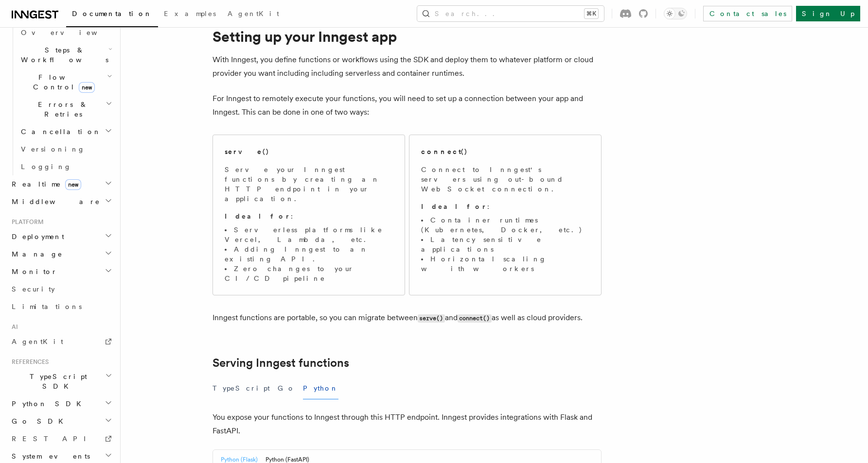 This screenshot has width=868, height=463. I want to click on button: Flow Controlnew, so click(65, 82).